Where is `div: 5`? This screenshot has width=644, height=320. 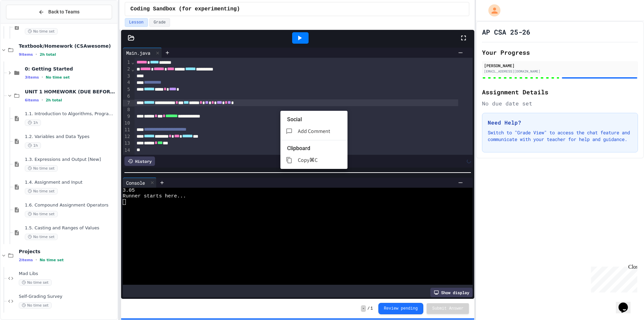
div: 5 is located at coordinates (127, 90).